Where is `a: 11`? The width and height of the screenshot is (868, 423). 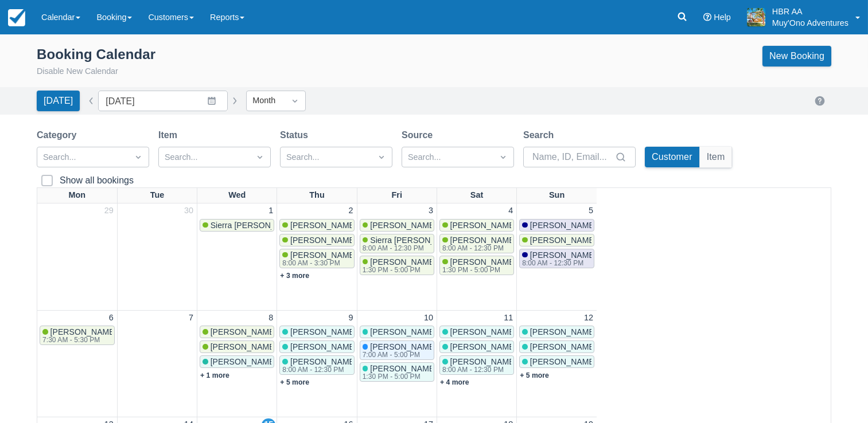
a: 11 is located at coordinates (508, 318).